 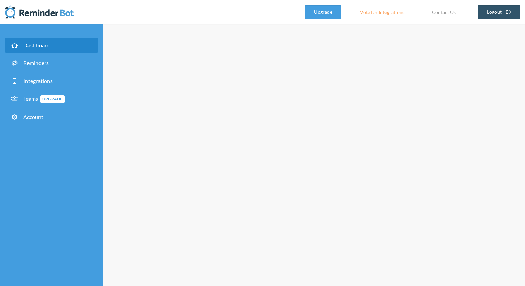 What do you see at coordinates (33, 117) in the screenshot?
I see `span: Account` at bounding box center [33, 117].